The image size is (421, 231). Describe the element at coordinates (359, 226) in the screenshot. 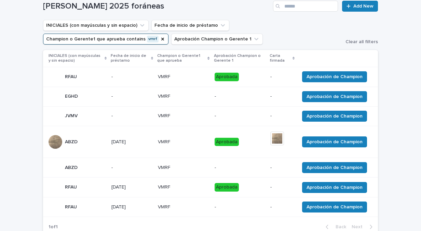

I see `span: Next` at that location.